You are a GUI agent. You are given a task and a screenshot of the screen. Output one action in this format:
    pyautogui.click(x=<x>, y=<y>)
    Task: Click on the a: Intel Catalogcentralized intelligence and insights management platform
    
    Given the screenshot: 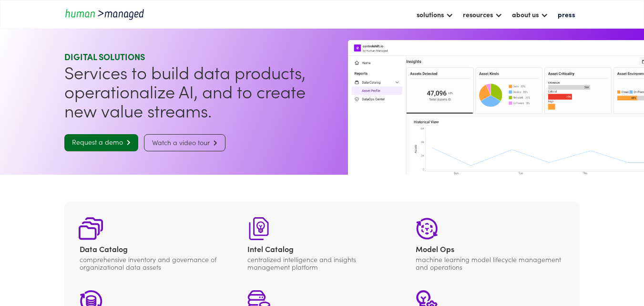 What is the action you would take?
    pyautogui.click(x=322, y=244)
    